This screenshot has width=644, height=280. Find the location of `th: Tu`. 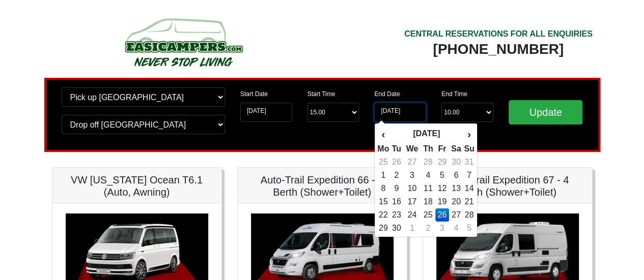

th: Tu is located at coordinates (396, 149).